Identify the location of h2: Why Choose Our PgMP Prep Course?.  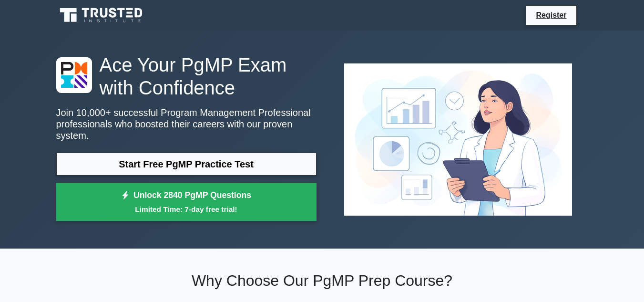
(323, 280).